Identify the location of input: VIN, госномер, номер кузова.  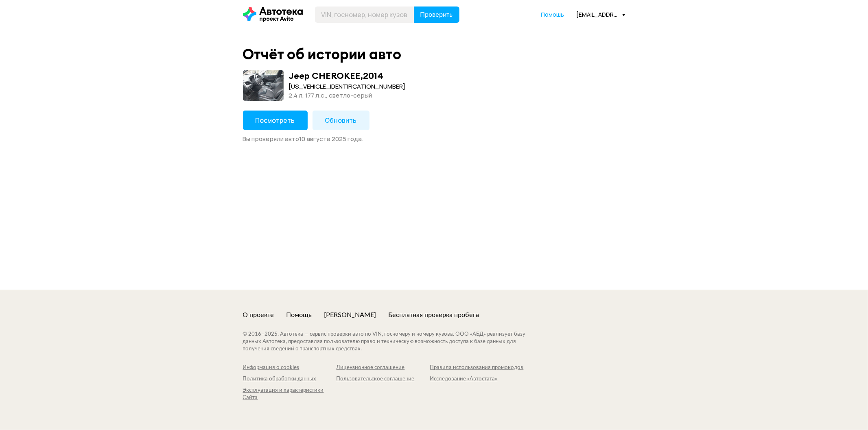
(365, 15).